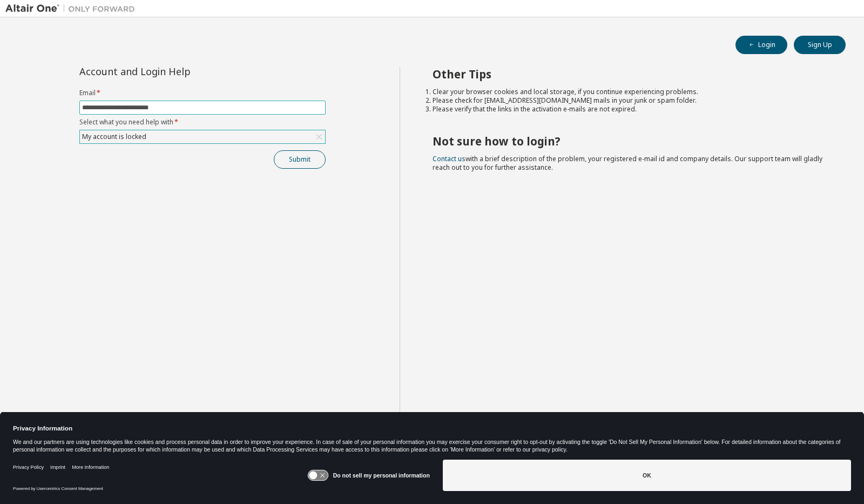 This screenshot has height=504, width=864. Describe the element at coordinates (73, 9) in the screenshot. I see `img: Altair One` at that location.